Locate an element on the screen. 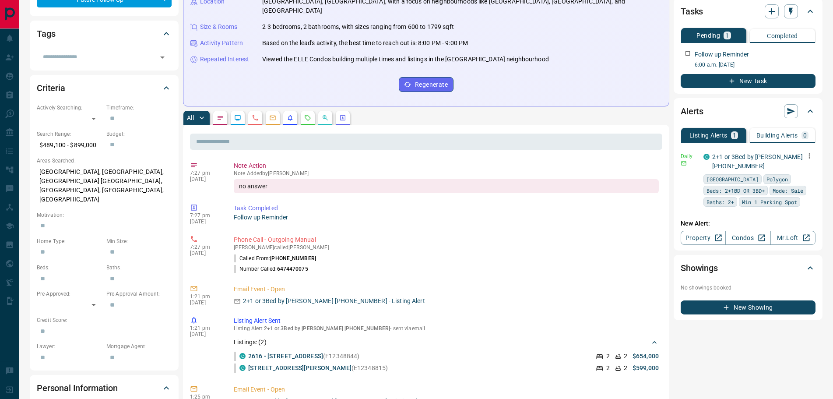 The height and width of the screenshot is (399, 833). span: Min 1 Parking Spot is located at coordinates (770, 202).